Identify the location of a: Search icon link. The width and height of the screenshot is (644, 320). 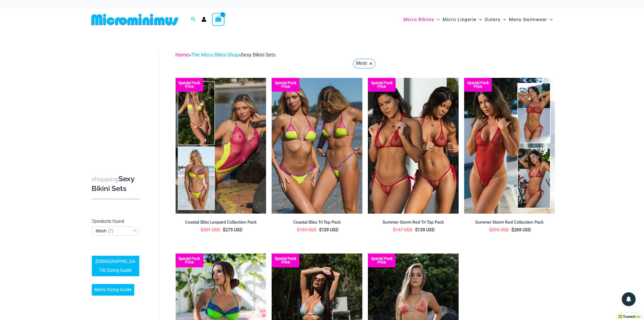
(194, 20).